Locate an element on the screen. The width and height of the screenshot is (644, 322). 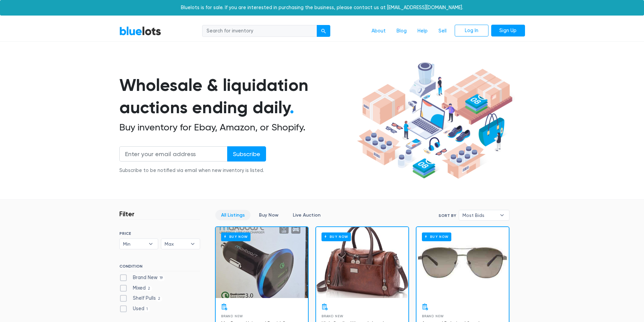
span: Min is located at coordinates (135, 243).